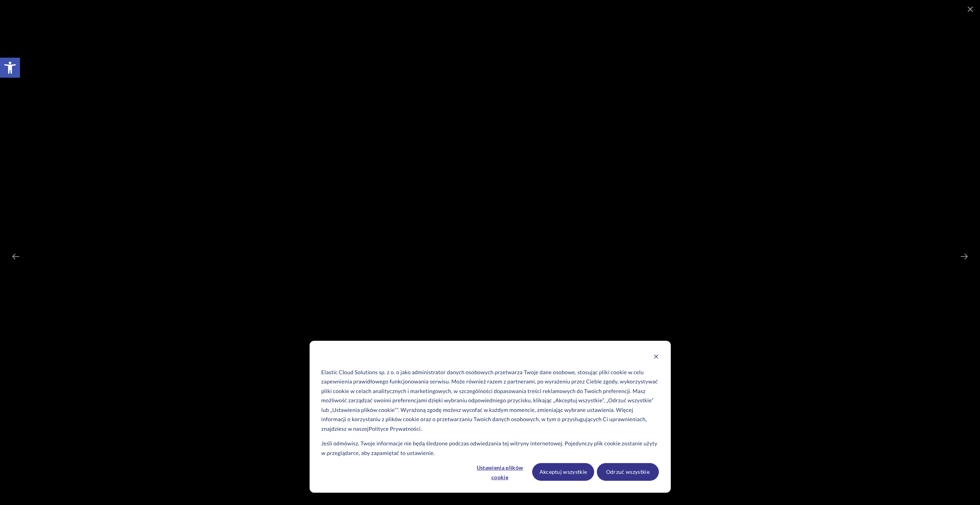 The width and height of the screenshot is (980, 505). I want to click on button: Dismiss cookie banner, so click(656, 358).